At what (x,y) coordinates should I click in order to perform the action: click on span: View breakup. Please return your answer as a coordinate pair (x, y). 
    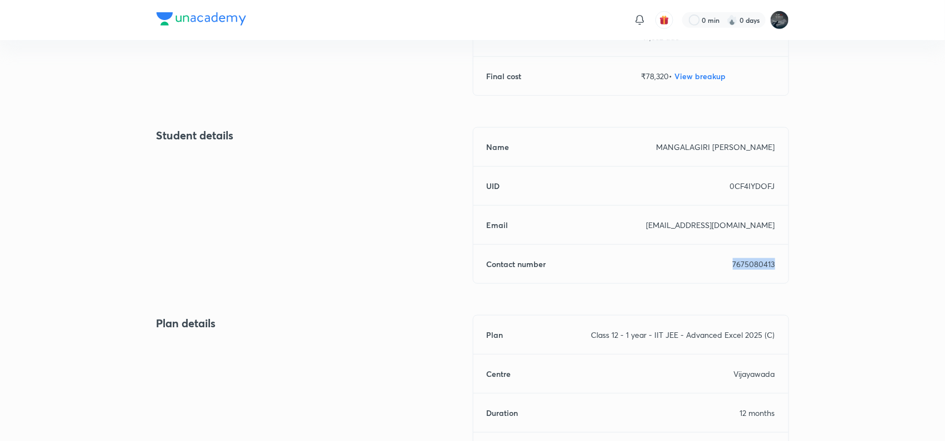
    Looking at the image, I should click on (701, 76).